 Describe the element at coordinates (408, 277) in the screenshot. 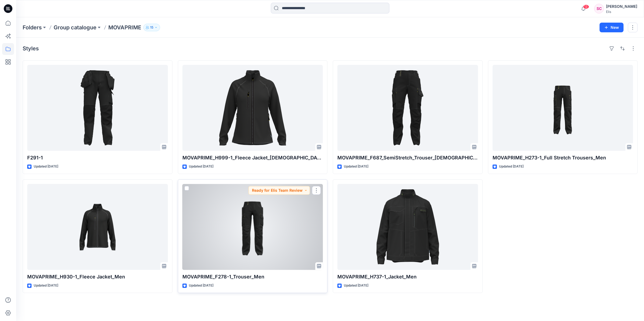

I see `p: MOVAPRIME_H737-1_Jacket_Men` at that location.